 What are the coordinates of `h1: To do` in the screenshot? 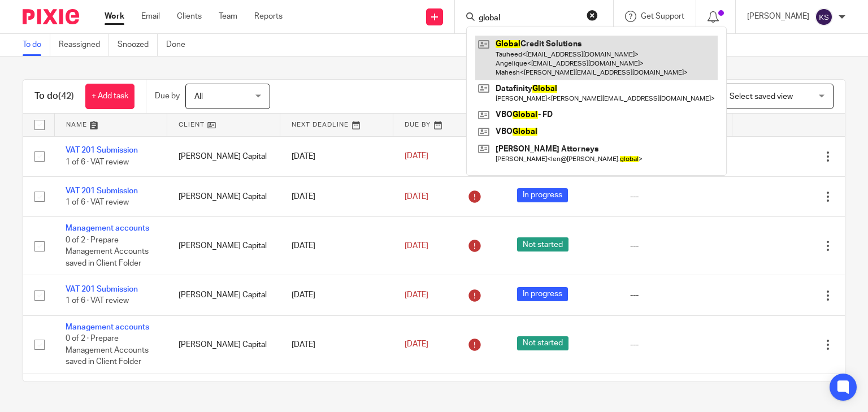 It's located at (54, 96).